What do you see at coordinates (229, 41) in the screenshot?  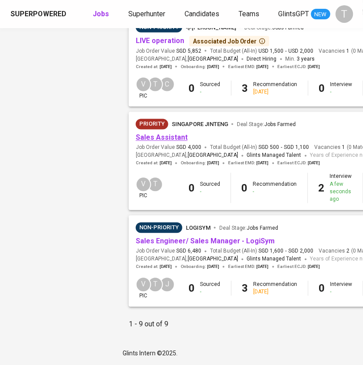 I see `div: Associated Job Order` at bounding box center [229, 41].